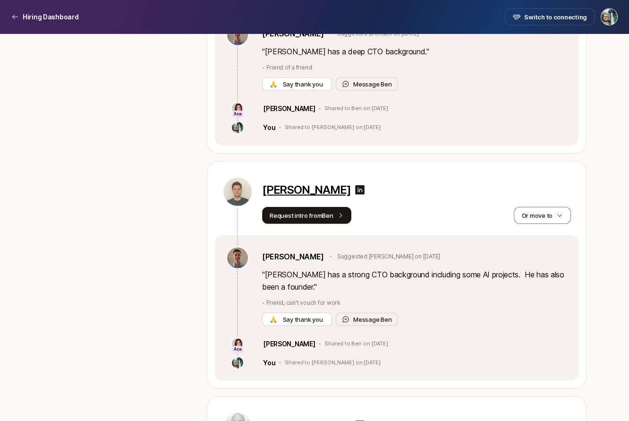  Describe the element at coordinates (555, 17) in the screenshot. I see `span: Switch to connecting` at that location.